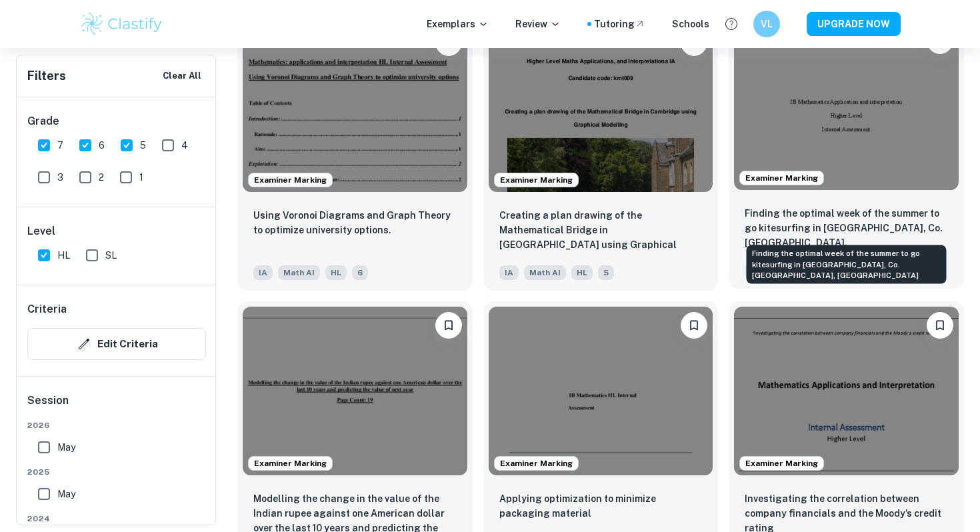 Image resolution: width=980 pixels, height=532 pixels. I want to click on p: Finding the optimal week of the summer to go kitesurfing in Lahinch Bay, Co. Clare, Ireland, so click(846, 229).